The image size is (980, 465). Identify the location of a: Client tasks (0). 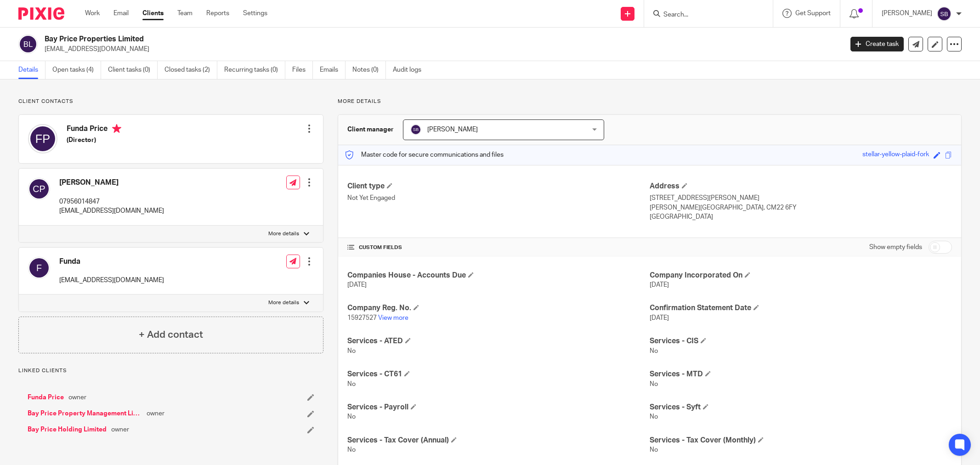
(133, 70).